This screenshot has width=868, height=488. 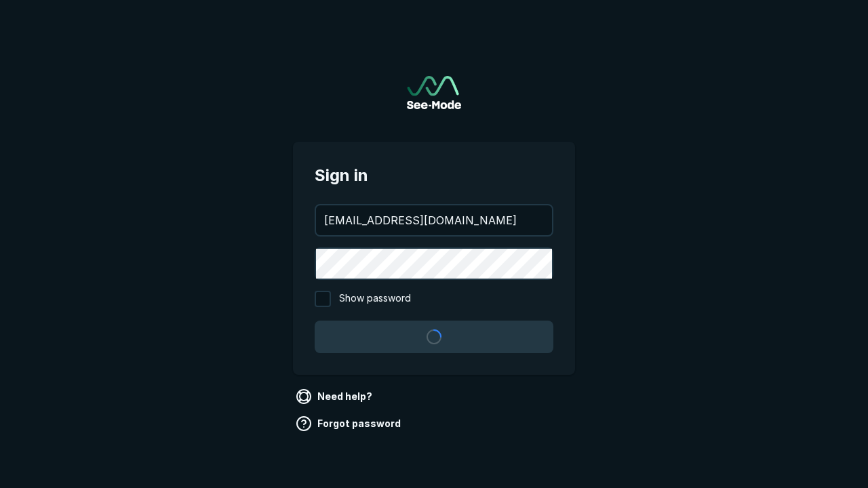 What do you see at coordinates (349, 424) in the screenshot?
I see `a: Forgot password` at bounding box center [349, 424].